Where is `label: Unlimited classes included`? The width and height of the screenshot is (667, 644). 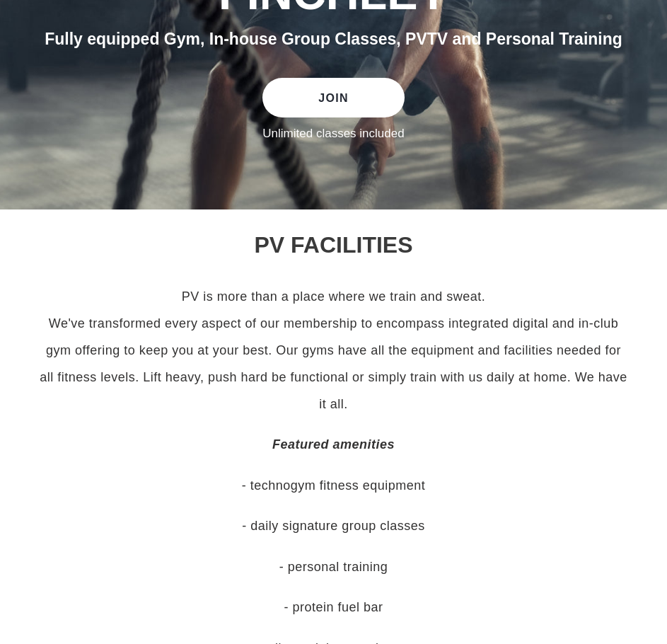
label: Unlimited classes included is located at coordinates (333, 134).